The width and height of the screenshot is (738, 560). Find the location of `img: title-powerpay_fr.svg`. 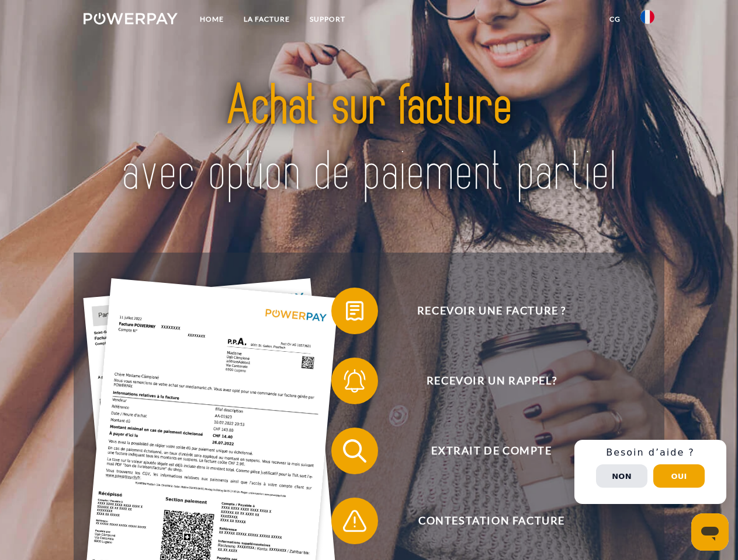

img: title-powerpay_fr.svg is located at coordinates (369, 140).